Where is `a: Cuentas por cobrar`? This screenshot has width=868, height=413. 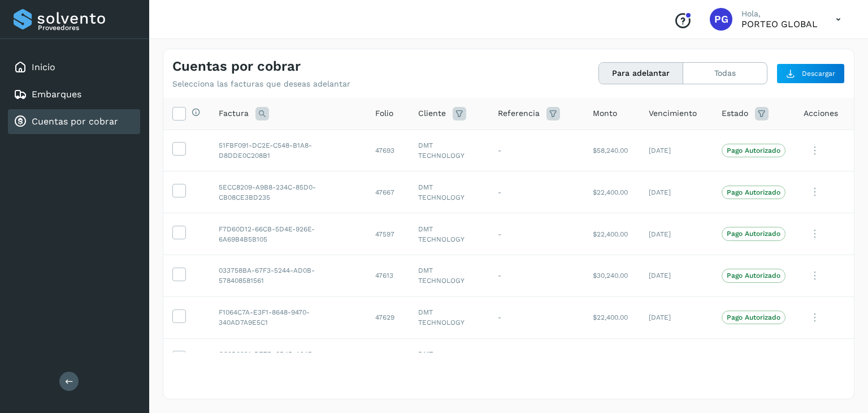
a: Cuentas por cobrar is located at coordinates (75, 121).